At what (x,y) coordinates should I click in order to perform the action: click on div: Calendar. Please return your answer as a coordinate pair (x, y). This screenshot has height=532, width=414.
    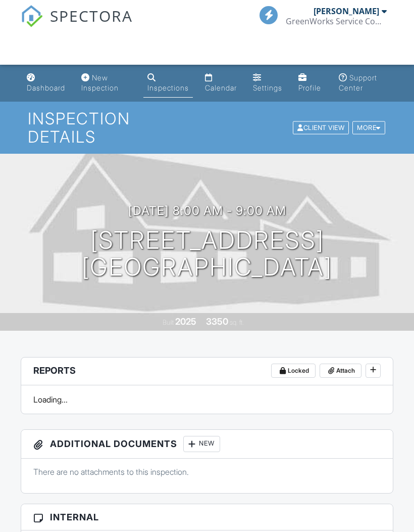
    Looking at the image, I should click on (220, 87).